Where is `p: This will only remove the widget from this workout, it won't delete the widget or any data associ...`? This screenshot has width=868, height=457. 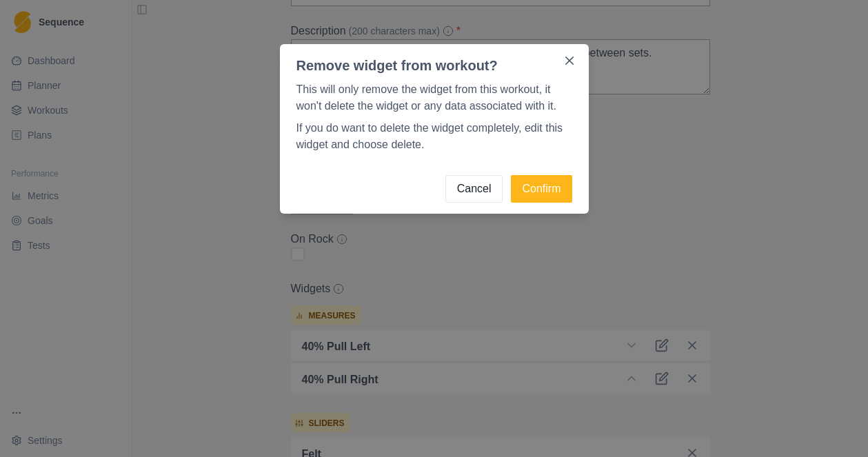 p: This will only remove the widget from this workout, it won't delete the widget or any data associ... is located at coordinates (435, 98).